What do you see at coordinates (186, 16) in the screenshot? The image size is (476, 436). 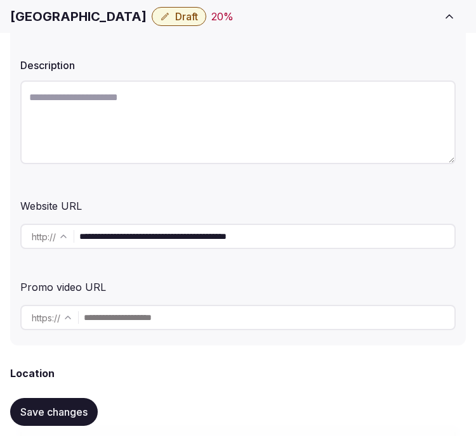 I see `span: Draft` at bounding box center [186, 16].